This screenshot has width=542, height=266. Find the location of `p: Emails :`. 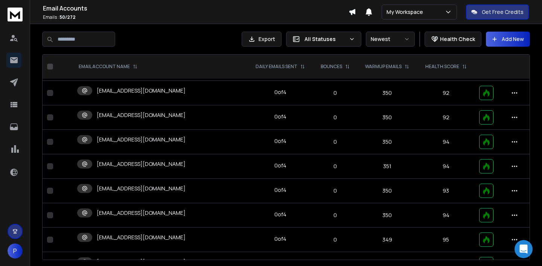

p: Emails : is located at coordinates (196, 17).